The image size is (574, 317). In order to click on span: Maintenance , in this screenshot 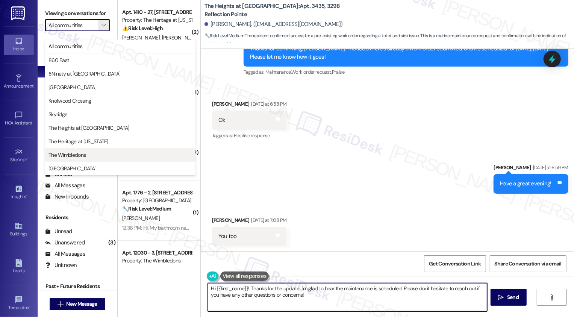, I will do `click(278, 72)`.